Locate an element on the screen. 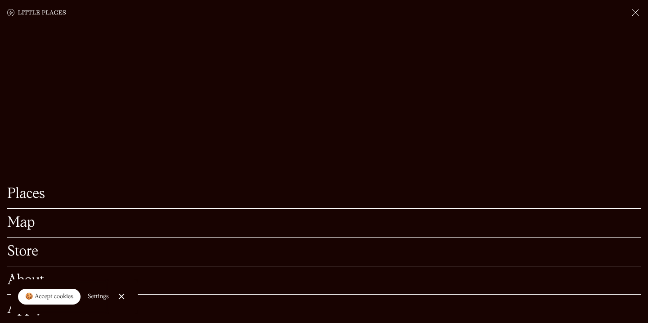 This screenshot has width=648, height=323. a: Apply is located at coordinates (324, 309).